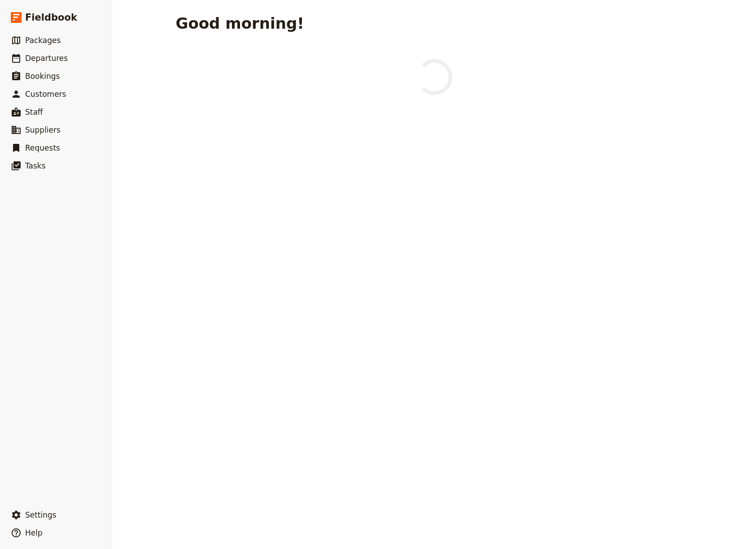 The height and width of the screenshot is (549, 756). What do you see at coordinates (42, 76) in the screenshot?
I see `span: Bookings` at bounding box center [42, 76].